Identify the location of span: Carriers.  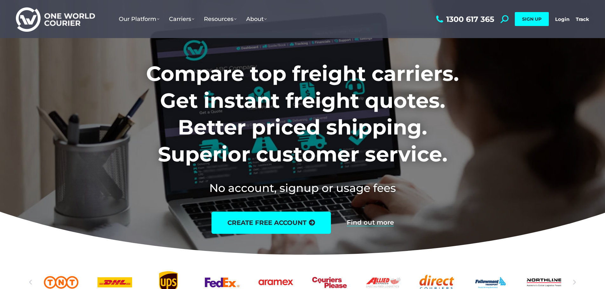
(182, 19).